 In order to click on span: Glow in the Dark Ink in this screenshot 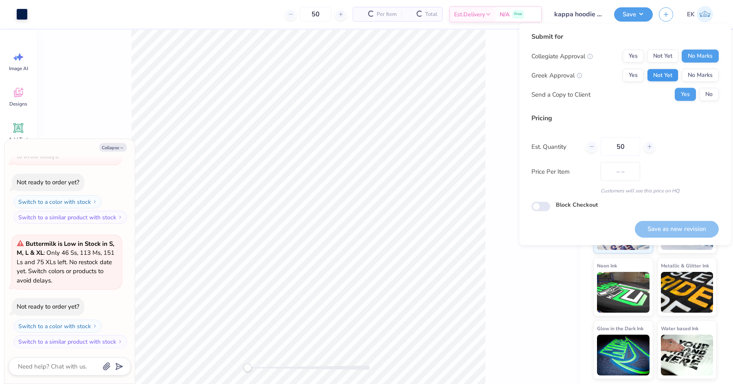, I will do `click(620, 328)`.